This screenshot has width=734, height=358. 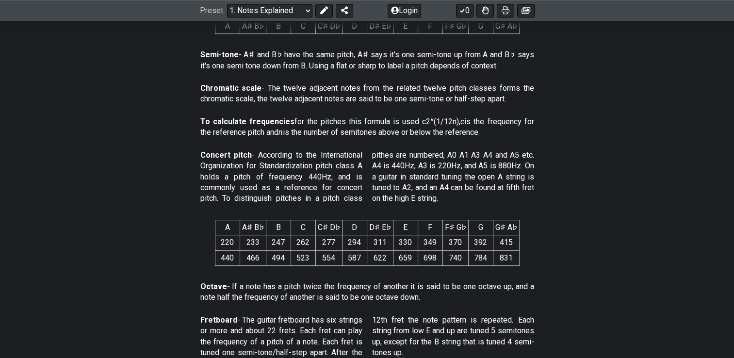 I want to click on td: 740, so click(x=455, y=258).